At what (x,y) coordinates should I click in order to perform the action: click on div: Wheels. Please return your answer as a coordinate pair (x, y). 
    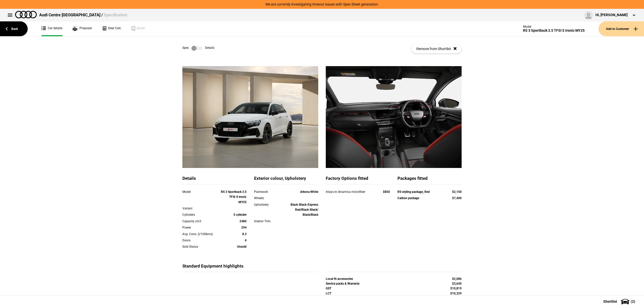
    Looking at the image, I should click on (267, 198).